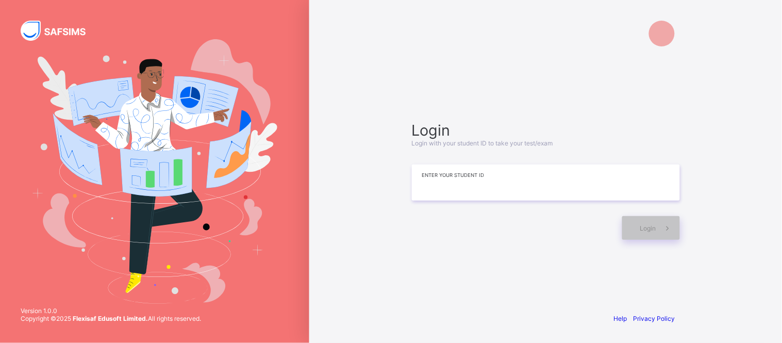 The image size is (782, 343). Describe the element at coordinates (111, 318) in the screenshot. I see `span: Copyright © 2025 All rights reserved.` at that location.